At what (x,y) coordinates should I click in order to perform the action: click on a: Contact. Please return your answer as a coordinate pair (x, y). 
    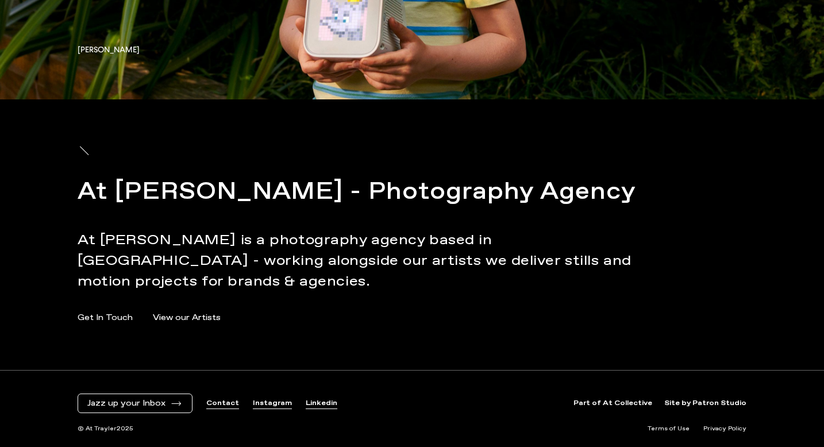
    Looking at the image, I should click on (222, 403).